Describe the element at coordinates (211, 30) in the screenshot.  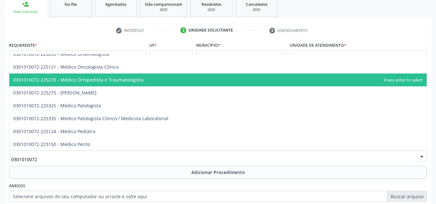
I see `div: Unidade solicitante` at that location.